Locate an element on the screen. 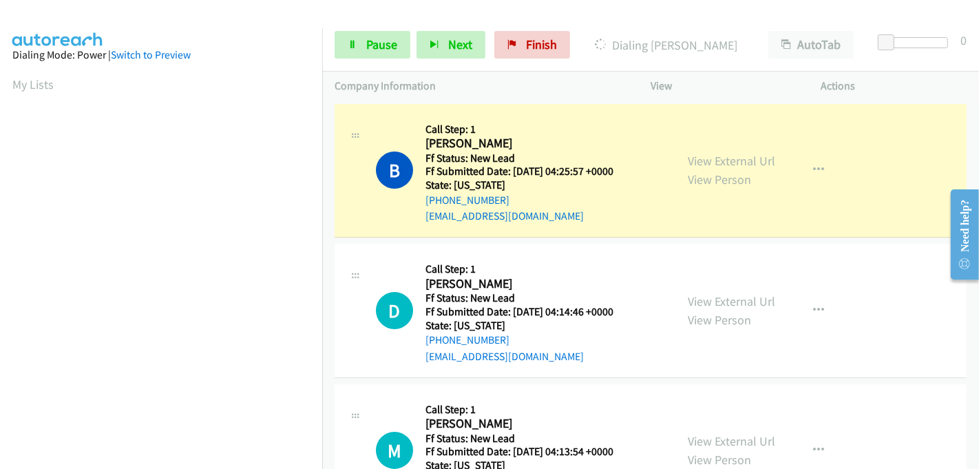 Image resolution: width=979 pixels, height=469 pixels. button: AutoTab is located at coordinates (811, 45).